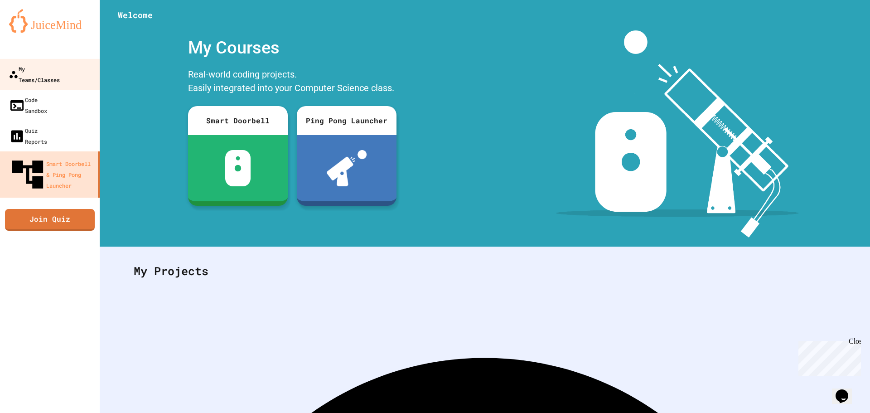 This screenshot has height=413, width=870. I want to click on div: My Courses, so click(292, 48).